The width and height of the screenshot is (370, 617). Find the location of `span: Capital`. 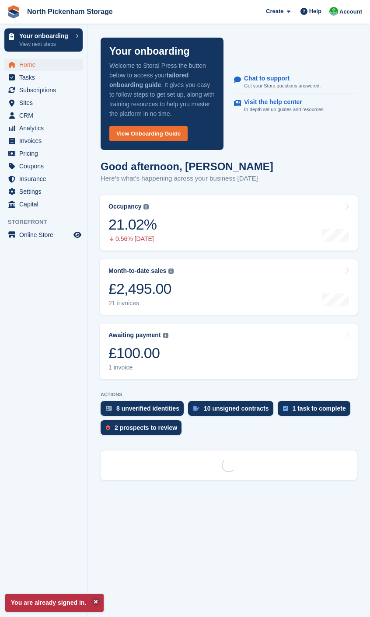

span: Capital is located at coordinates (45, 204).